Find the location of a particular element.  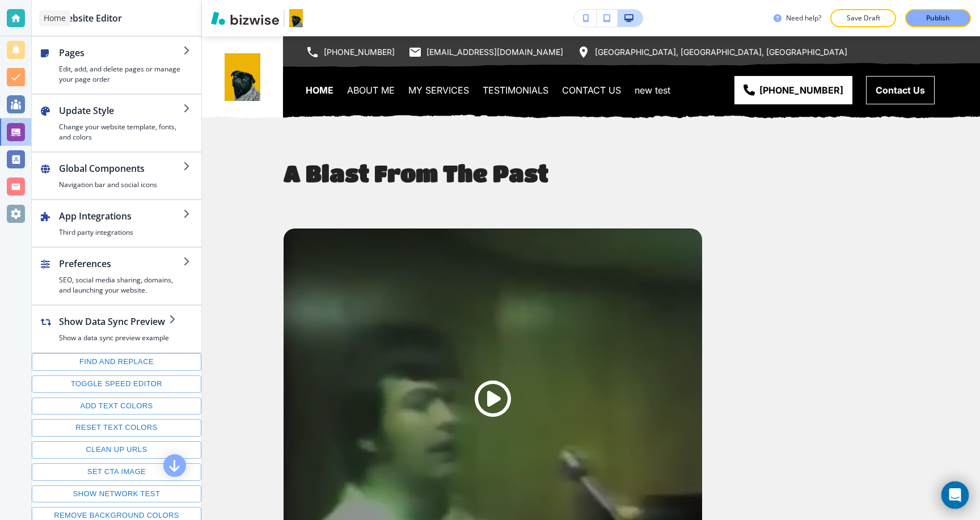

button: App IntegrationsThird party integrations is located at coordinates (116, 224).